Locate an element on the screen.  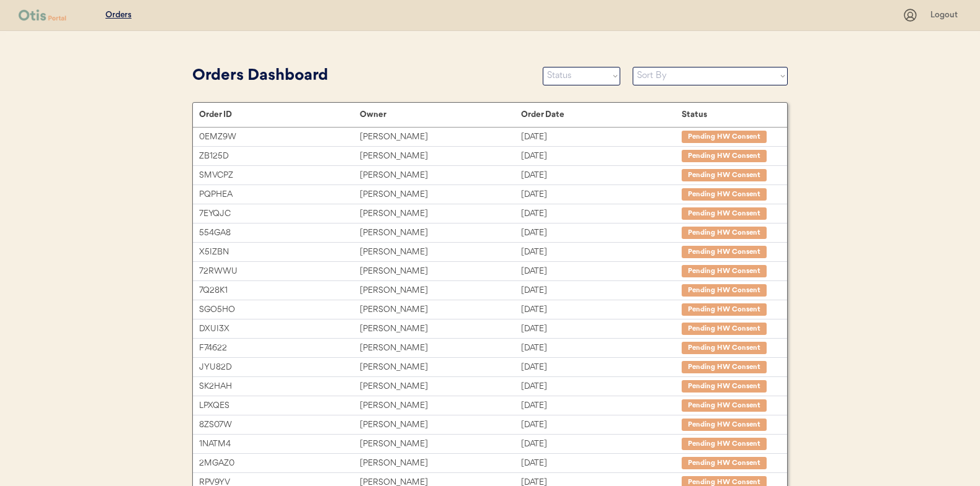
div: 7Q28K1 is located at coordinates (279, 290).